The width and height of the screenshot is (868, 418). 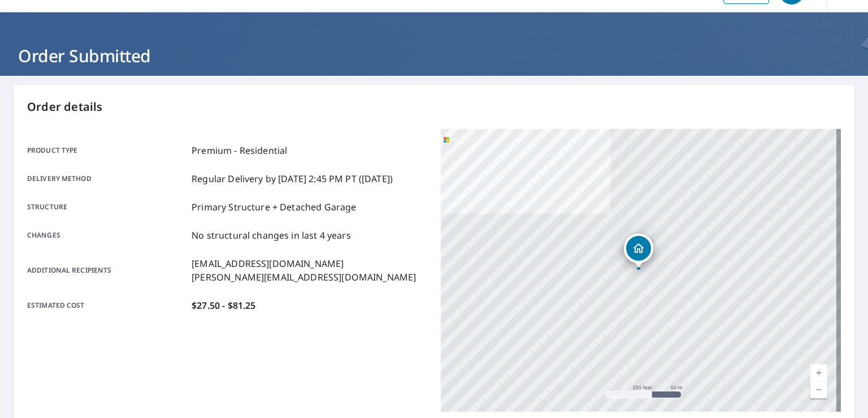 What do you see at coordinates (107, 179) in the screenshot?
I see `p: Delivery method` at bounding box center [107, 179].